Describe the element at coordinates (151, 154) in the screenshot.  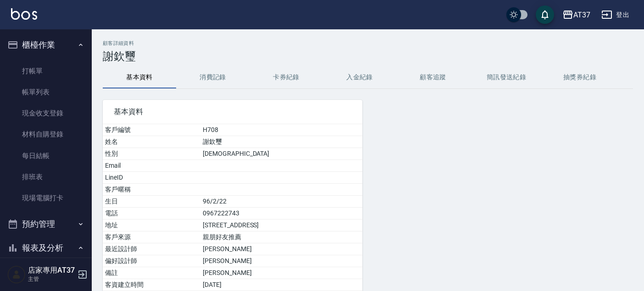
I see `td: 性別` at that location.